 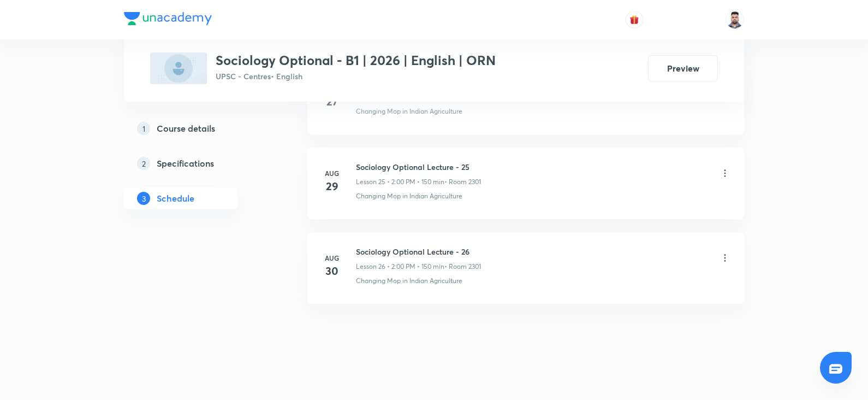 I want to click on img: Company Logo, so click(x=168, y=19).